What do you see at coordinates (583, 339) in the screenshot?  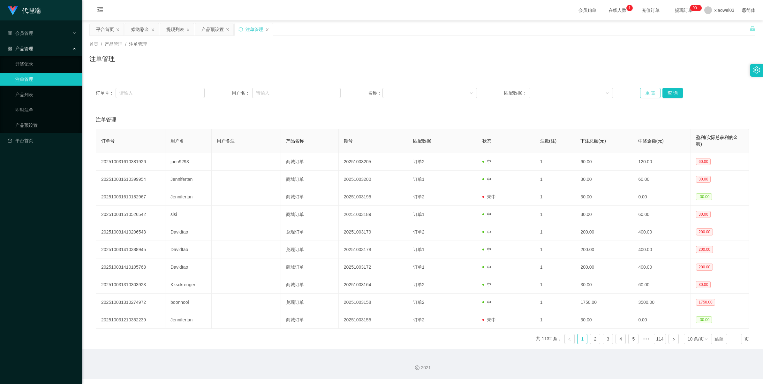 I see `li: 1` at bounding box center [583, 339].